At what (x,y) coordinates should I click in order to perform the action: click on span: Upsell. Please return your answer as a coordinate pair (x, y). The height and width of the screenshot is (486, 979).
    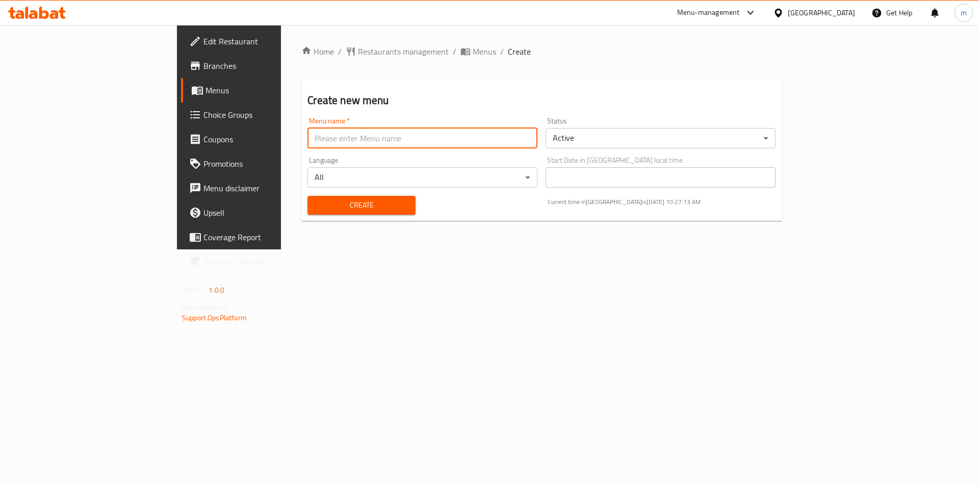
    Looking at the image, I should click on (268, 213).